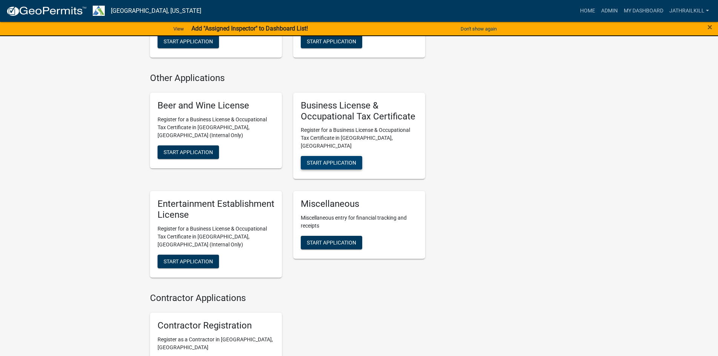 The height and width of the screenshot is (356, 718). I want to click on a: Home, so click(588, 11).